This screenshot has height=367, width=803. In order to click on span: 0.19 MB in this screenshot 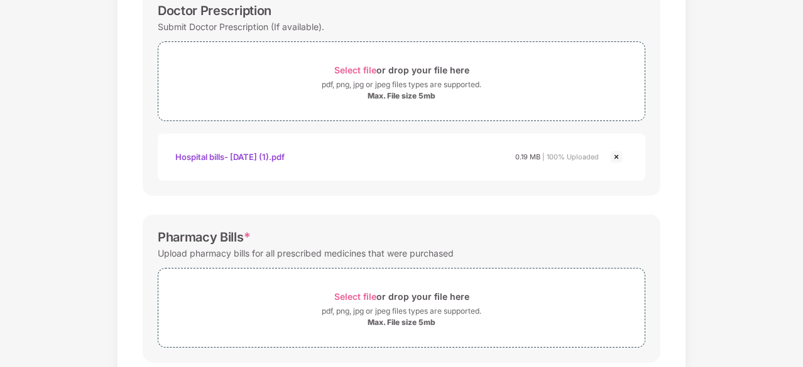, I will do `click(528, 157)`.